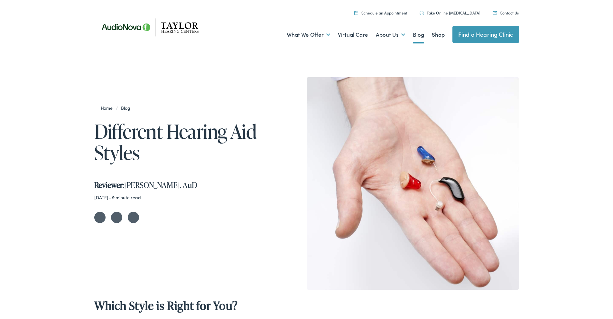 The image size is (613, 319). What do you see at coordinates (353, 35) in the screenshot?
I see `a: Virtual Care` at bounding box center [353, 35].